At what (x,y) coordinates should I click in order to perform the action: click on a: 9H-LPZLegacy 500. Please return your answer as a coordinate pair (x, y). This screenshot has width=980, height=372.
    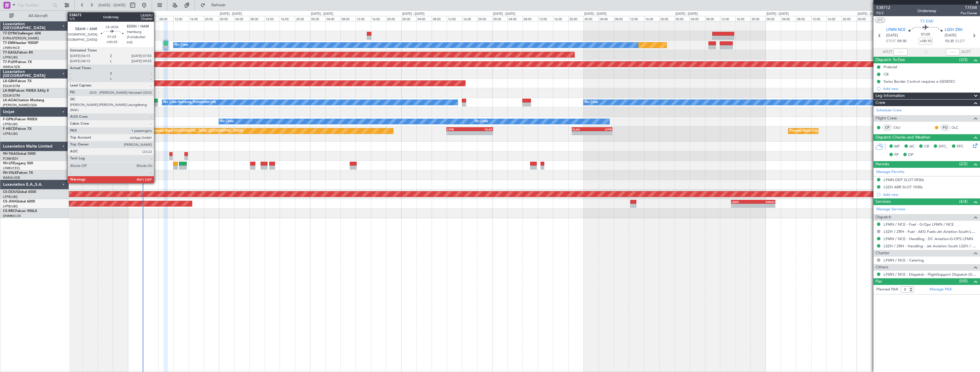
    Looking at the image, I should click on (18, 164).